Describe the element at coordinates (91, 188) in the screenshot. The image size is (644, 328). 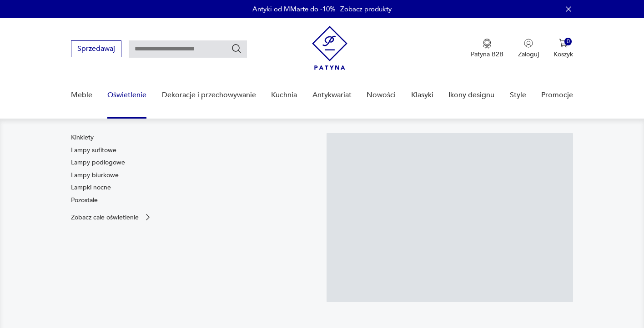
I see `a: Lampki nocne` at that location.